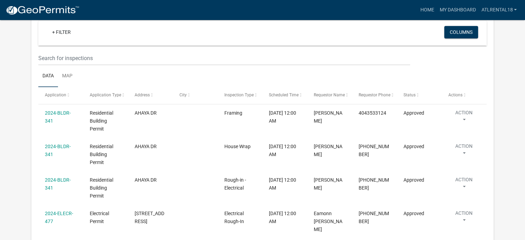 The height and width of the screenshot is (240, 525). Describe the element at coordinates (142, 95) in the screenshot. I see `span: Address` at that location.